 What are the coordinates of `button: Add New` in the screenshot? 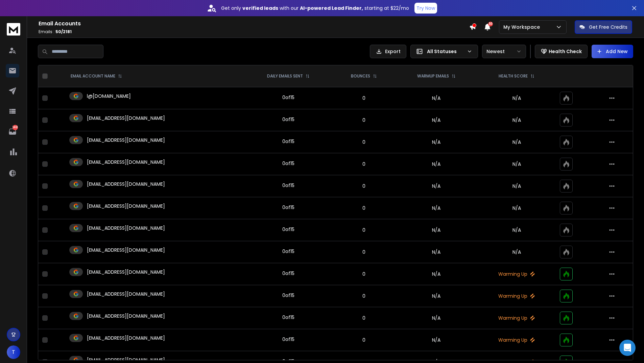 It's located at (612, 51).